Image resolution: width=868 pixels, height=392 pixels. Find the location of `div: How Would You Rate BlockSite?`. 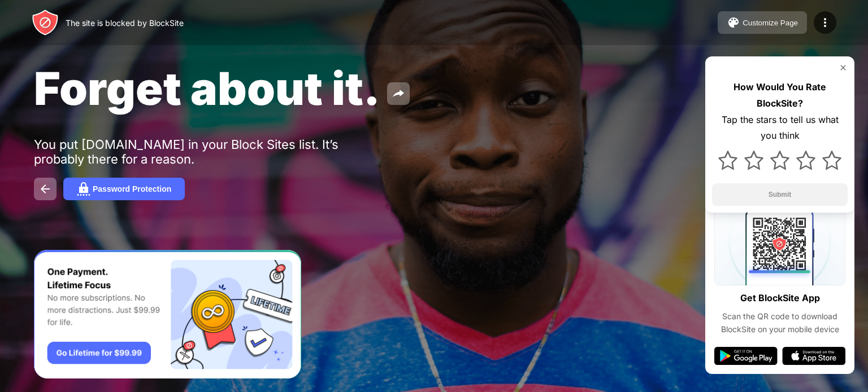

div: How Would You Rate BlockSite? is located at coordinates (779, 95).